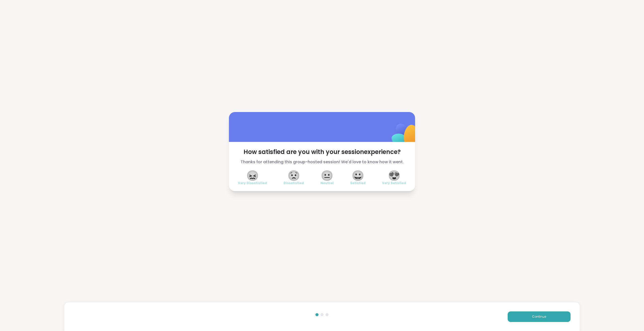 The width and height of the screenshot is (644, 331). I want to click on span: Continue, so click(539, 317).